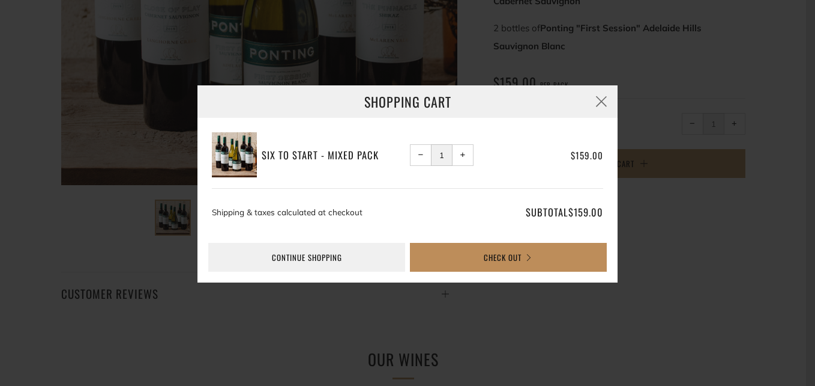 This screenshot has height=386, width=815. Describe the element at coordinates (307, 257) in the screenshot. I see `a: Continue shopping` at that location.